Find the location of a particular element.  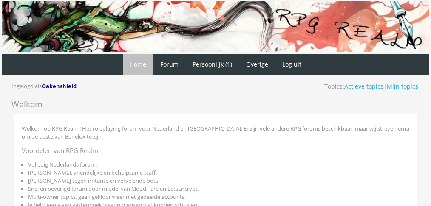

a: Log uit is located at coordinates (291, 64).